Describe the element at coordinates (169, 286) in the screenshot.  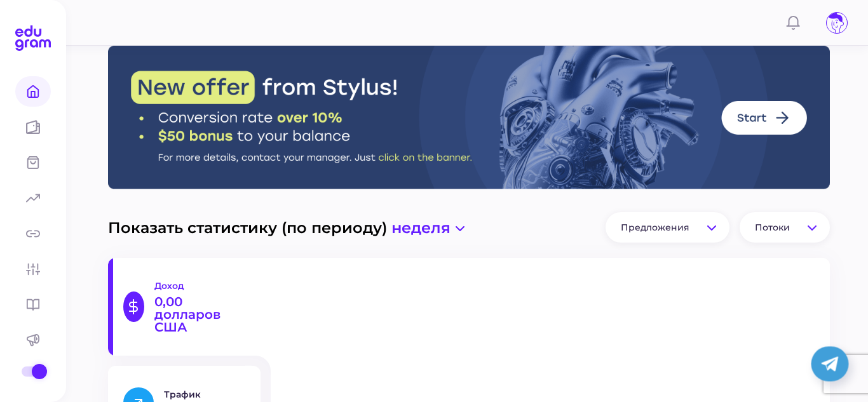
I see `font: Доход` at that location.